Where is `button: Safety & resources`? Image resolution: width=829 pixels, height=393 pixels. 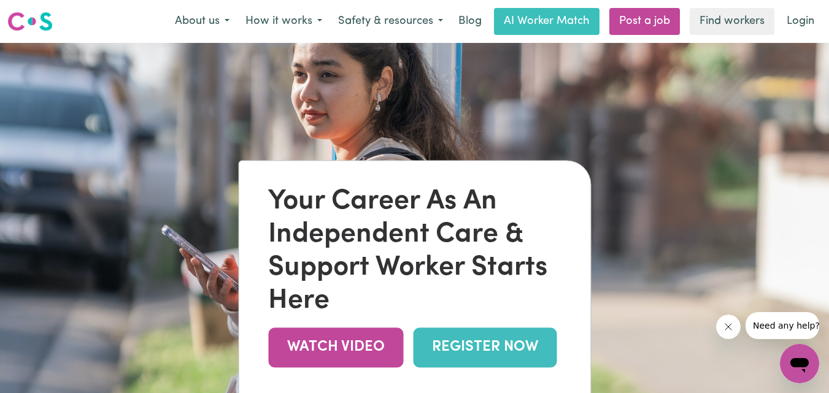
button: Safety & resources is located at coordinates (390, 21).